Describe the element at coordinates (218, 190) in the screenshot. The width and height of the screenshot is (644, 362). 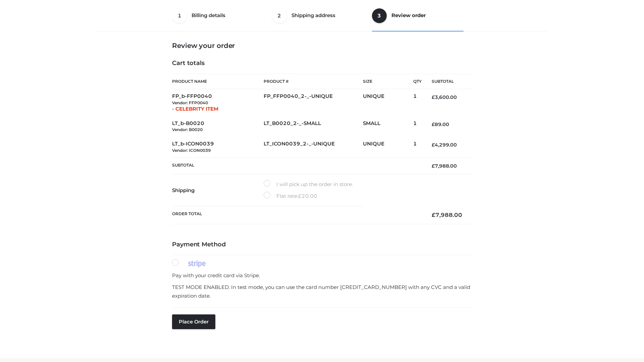
I see `th: Shipping` at that location.